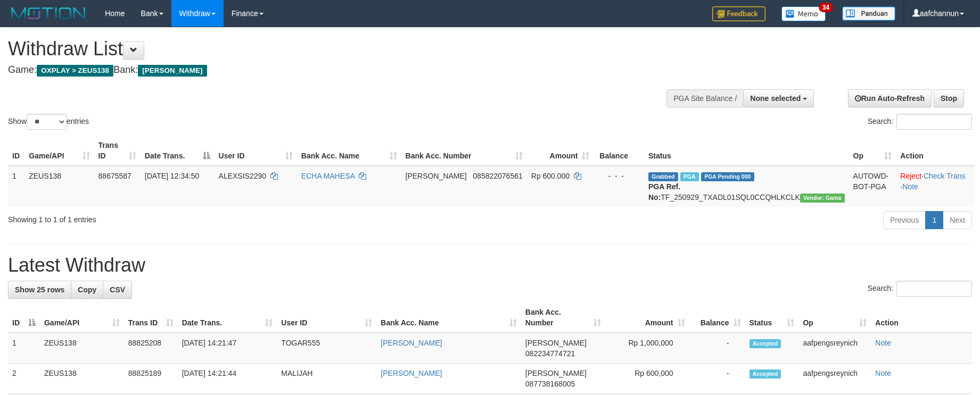 The height and width of the screenshot is (395, 980). I want to click on span: Copy 085822076561 to clipboard, so click(497, 176).